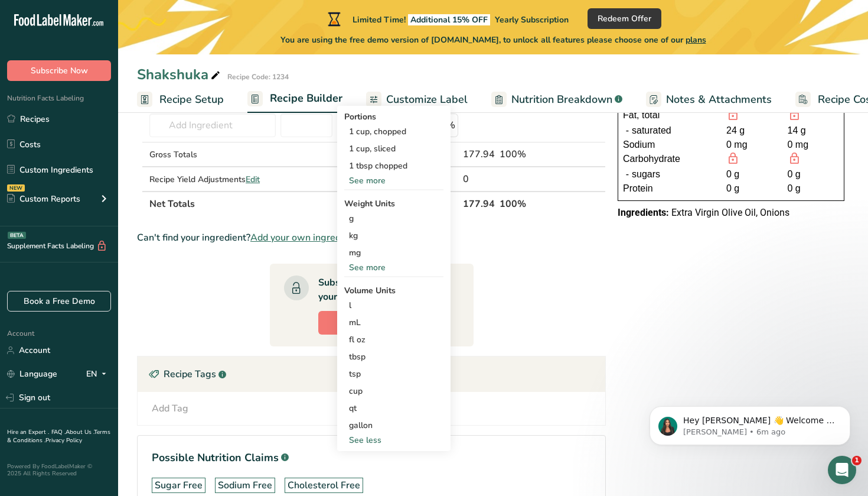 The image size is (868, 496). Describe the element at coordinates (638, 189) in the screenshot. I see `span: Protein` at that location.